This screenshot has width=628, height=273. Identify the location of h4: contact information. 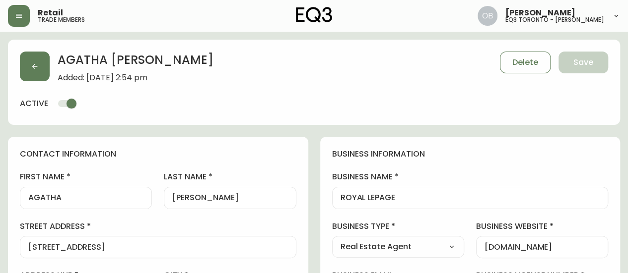
(158, 154).